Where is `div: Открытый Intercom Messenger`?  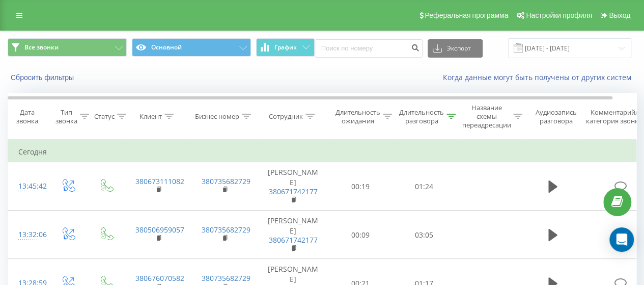 div: Открытый Intercom Messenger is located at coordinates (622, 240).